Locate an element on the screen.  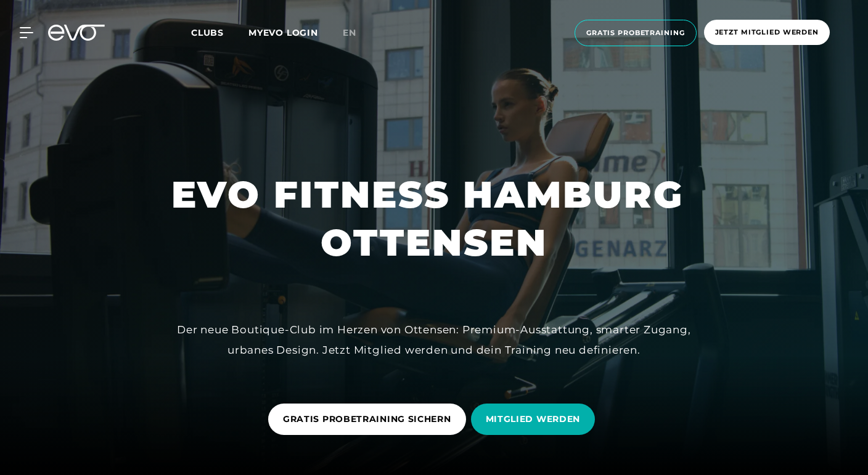
span: Gratis Probetraining is located at coordinates (636, 32).